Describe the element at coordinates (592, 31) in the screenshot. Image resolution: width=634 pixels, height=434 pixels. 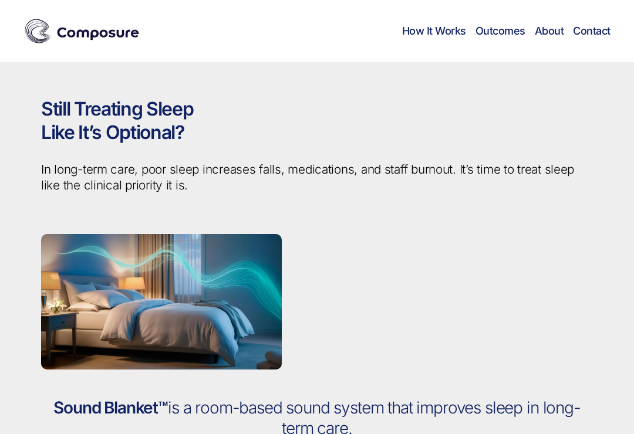
I see `a: Contact` at that location.